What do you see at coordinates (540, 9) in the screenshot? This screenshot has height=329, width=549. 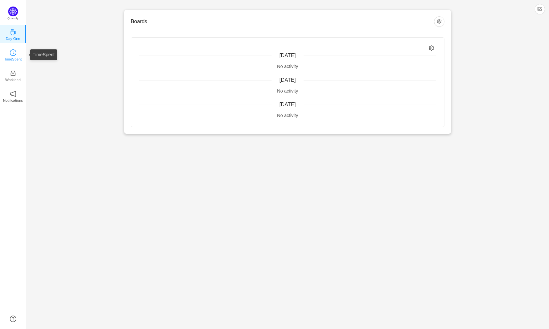 I see `button: icon: picture` at bounding box center [540, 9].